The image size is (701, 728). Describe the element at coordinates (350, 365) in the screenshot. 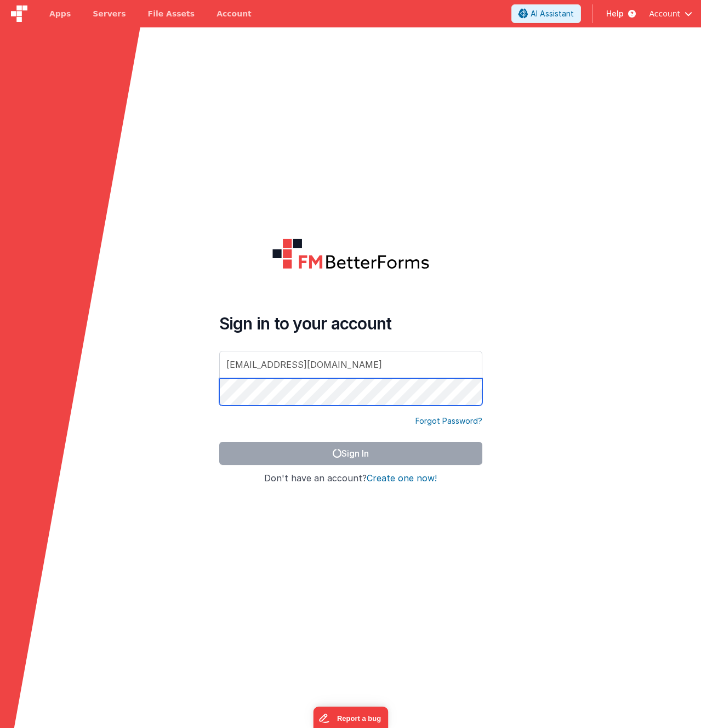

I see `input: Email Address` at that location.